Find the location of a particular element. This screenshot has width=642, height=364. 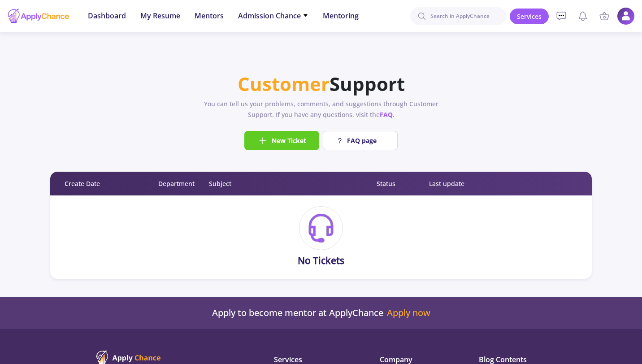

a: New Ticket is located at coordinates (282, 141).